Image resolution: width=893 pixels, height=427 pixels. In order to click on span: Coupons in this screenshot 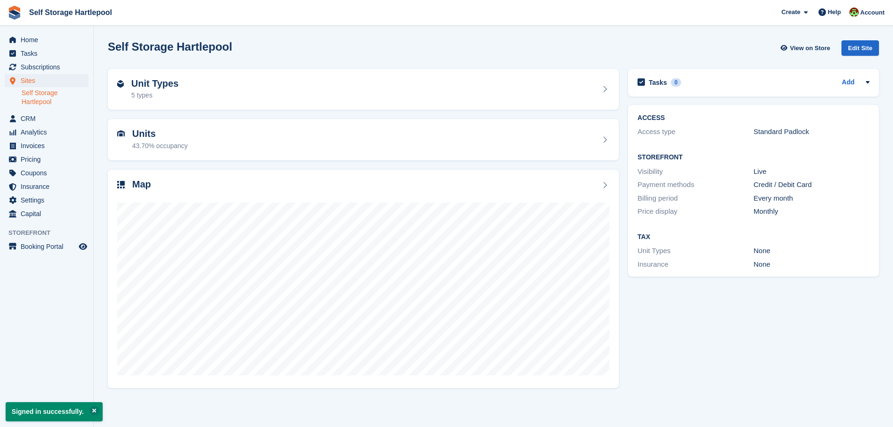, I will do `click(49, 173)`.